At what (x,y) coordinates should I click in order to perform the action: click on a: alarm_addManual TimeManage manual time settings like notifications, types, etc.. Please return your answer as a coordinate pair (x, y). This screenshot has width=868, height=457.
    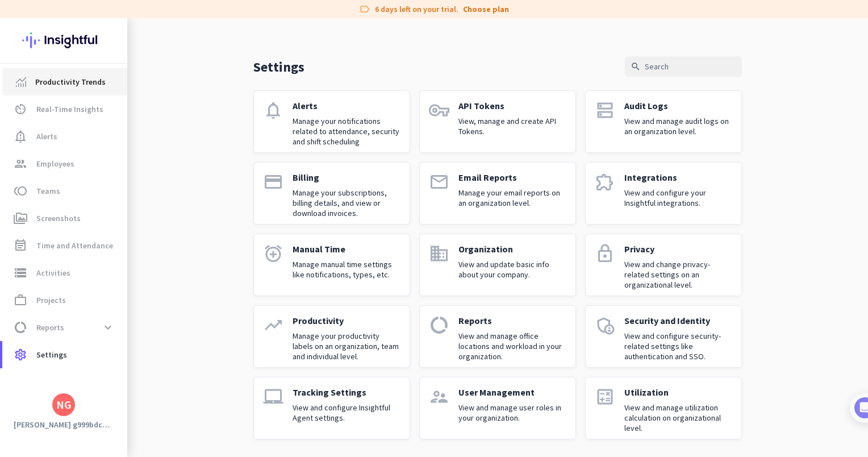
    Looking at the image, I should click on (332, 265).